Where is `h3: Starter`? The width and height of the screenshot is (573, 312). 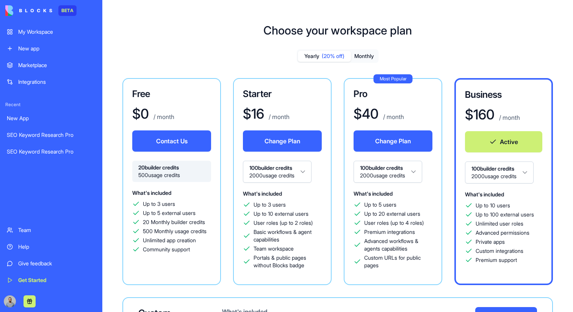 h3: Starter is located at coordinates (282, 94).